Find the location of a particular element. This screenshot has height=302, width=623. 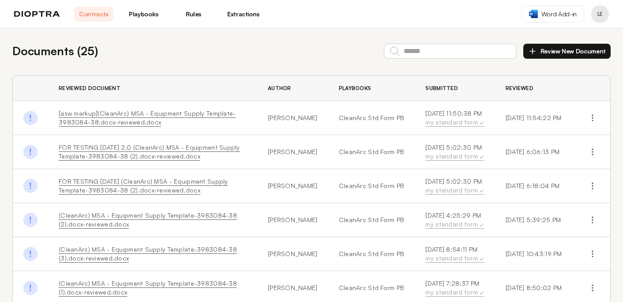

th: Reviewed is located at coordinates (535, 88).